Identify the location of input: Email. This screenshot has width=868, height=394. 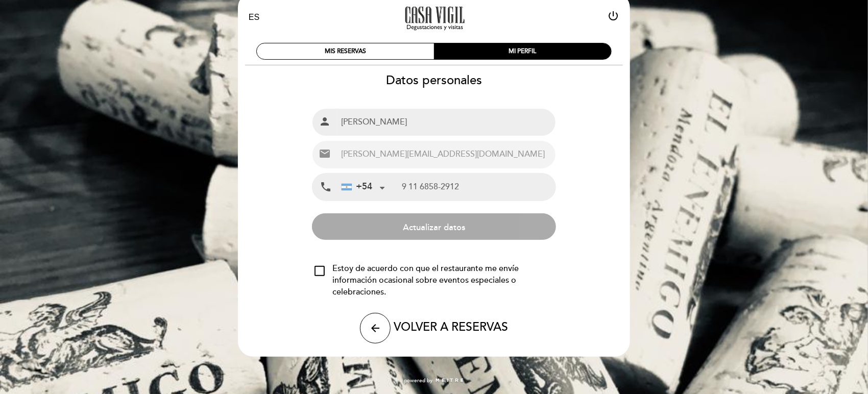
(446, 154).